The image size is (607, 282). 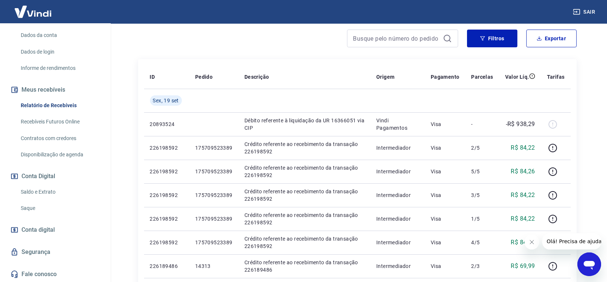 I want to click on a: Dados da conta, so click(x=60, y=35).